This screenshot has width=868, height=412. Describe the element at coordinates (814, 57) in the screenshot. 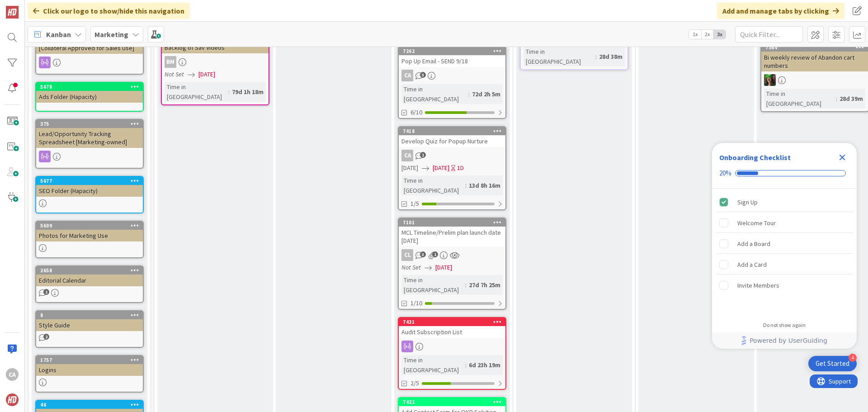

I see `div: 7364Bi weekly review of Abandon cart numbers` at that location.